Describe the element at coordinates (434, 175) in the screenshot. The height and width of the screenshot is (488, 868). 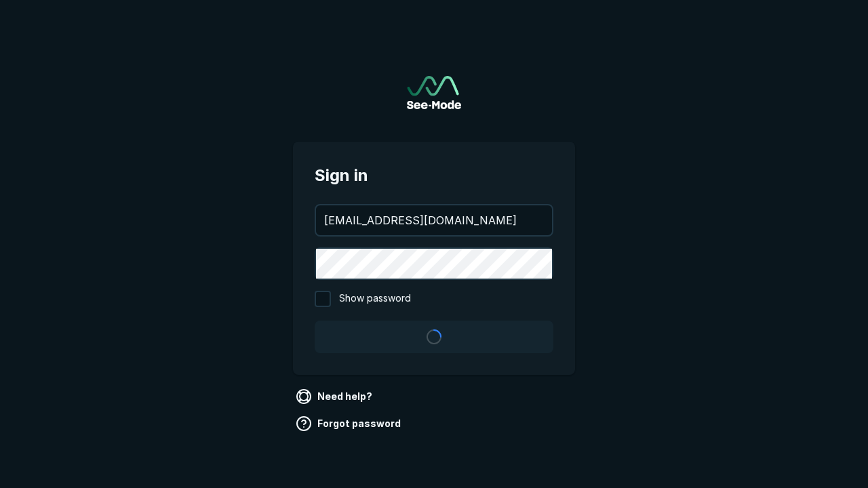
I see `span: Sign in` at that location.